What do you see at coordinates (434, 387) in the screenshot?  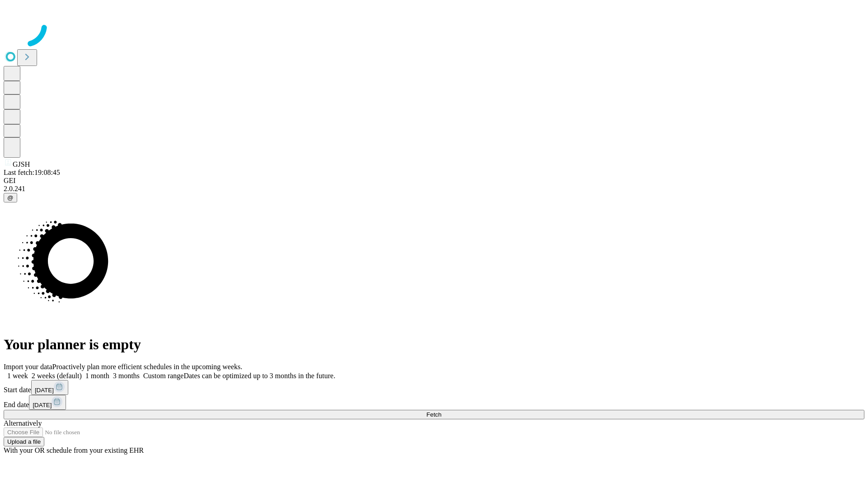 I see `div: Start date` at bounding box center [434, 387].